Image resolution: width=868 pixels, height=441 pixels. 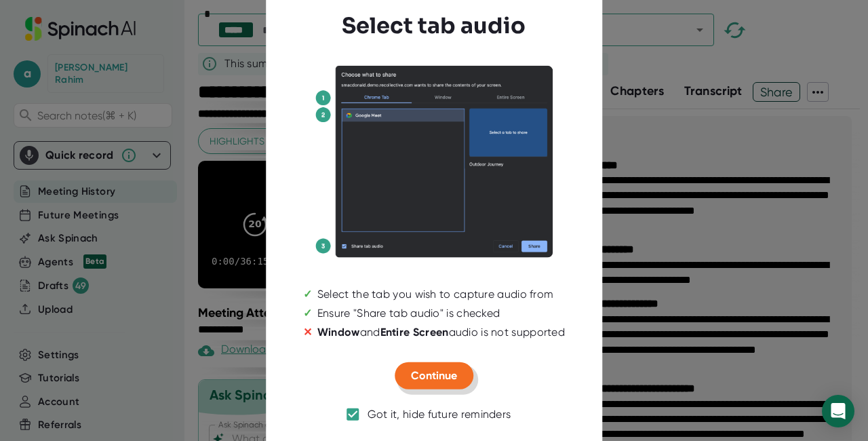 What do you see at coordinates (441, 332) in the screenshot?
I see `div: and audio is not supported` at bounding box center [441, 332].